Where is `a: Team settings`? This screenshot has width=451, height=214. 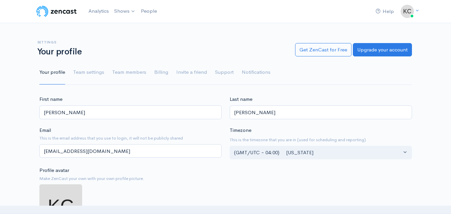 a: Team settings is located at coordinates (88, 72).